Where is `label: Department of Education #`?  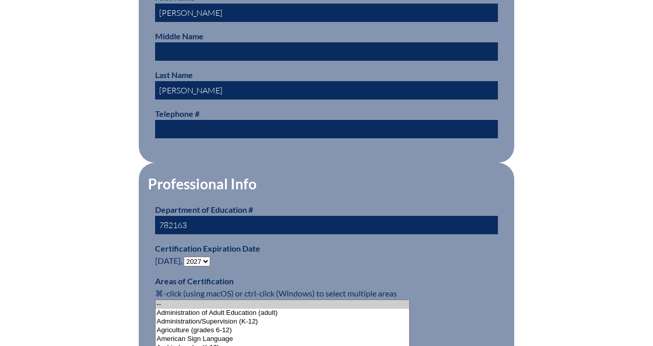
label: Department of Education # is located at coordinates (204, 209).